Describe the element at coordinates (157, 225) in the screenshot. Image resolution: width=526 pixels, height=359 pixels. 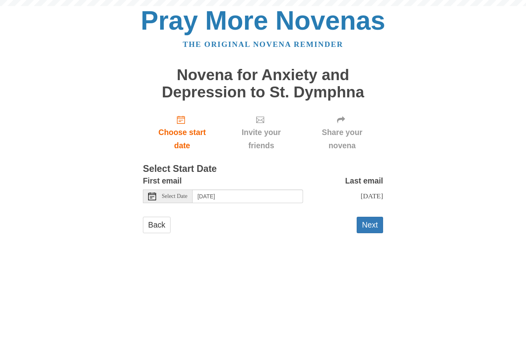
I see `a: Back` at that location.